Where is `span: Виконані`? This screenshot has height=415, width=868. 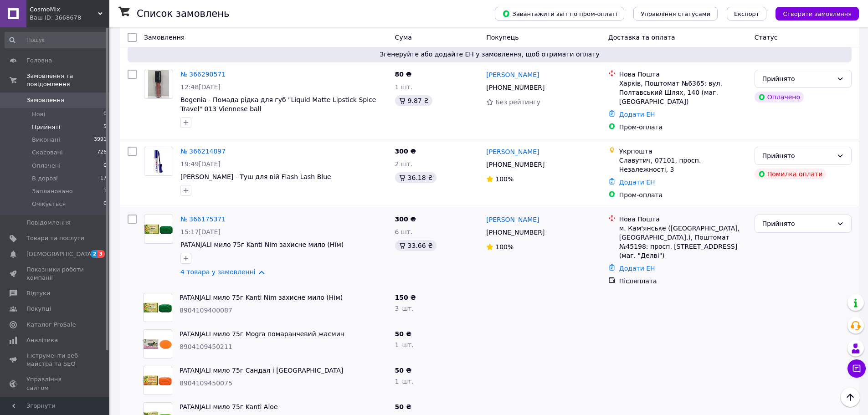 span: Виконані is located at coordinates (46, 140).